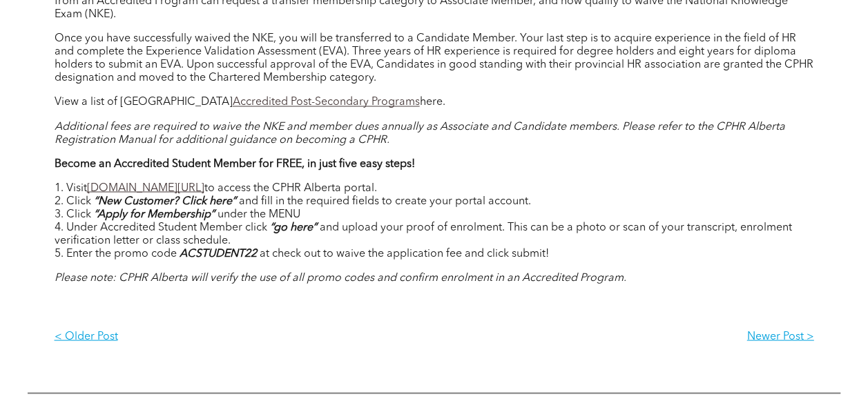 The image size is (868, 410). I want to click on li: Enter the promo code at check out to waive the application fee and click submit!, so click(434, 253).